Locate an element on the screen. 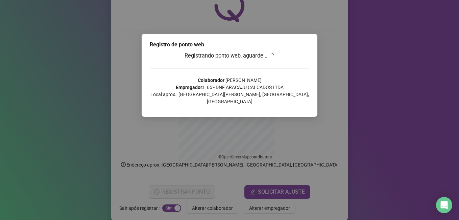 The image size is (459, 220). strong: Empregador is located at coordinates (189, 87).